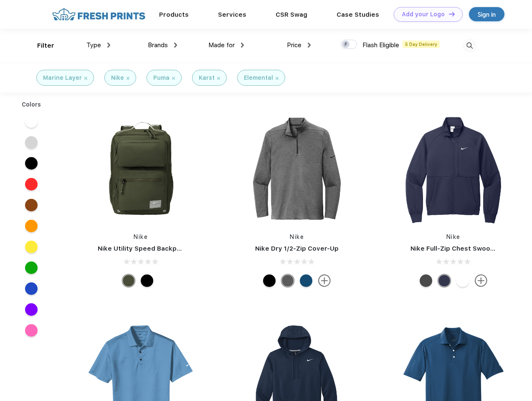 The height and width of the screenshot is (401, 532). Describe the element at coordinates (297, 249) in the screenshot. I see `a: Nike Dry 1/2-Zip Cover-Up` at that location.